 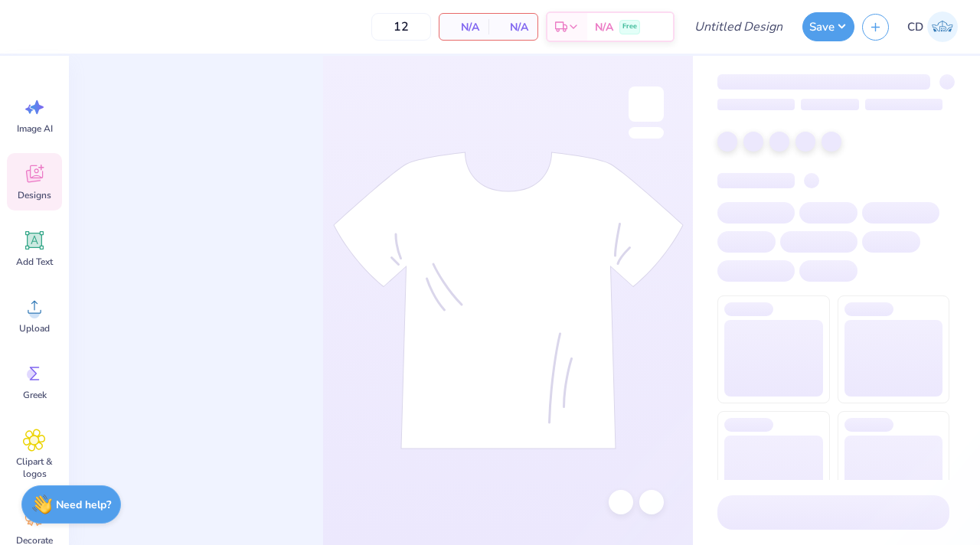 I want to click on span: Image AI, so click(x=35, y=129).